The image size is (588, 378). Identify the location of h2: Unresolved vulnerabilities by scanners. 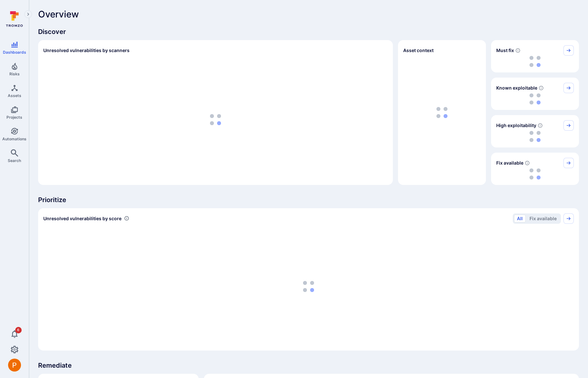
(87, 51).